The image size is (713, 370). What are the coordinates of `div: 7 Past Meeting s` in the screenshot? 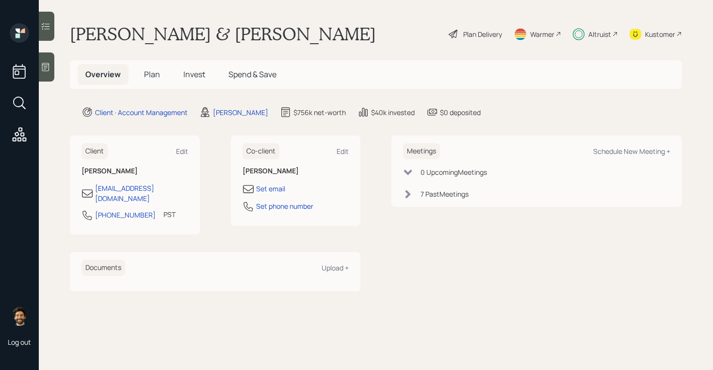 It's located at (444, 194).